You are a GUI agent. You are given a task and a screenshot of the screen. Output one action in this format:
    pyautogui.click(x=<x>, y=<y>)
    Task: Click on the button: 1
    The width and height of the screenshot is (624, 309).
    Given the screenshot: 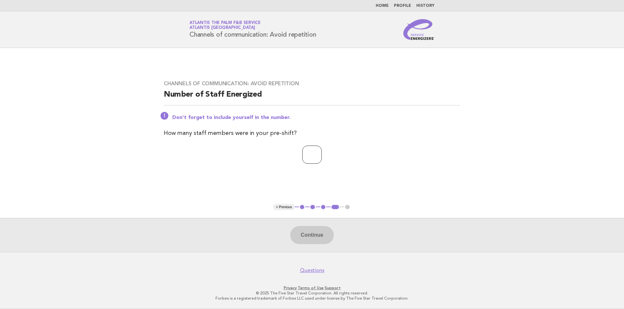 What is the action you would take?
    pyautogui.click(x=302, y=208)
    